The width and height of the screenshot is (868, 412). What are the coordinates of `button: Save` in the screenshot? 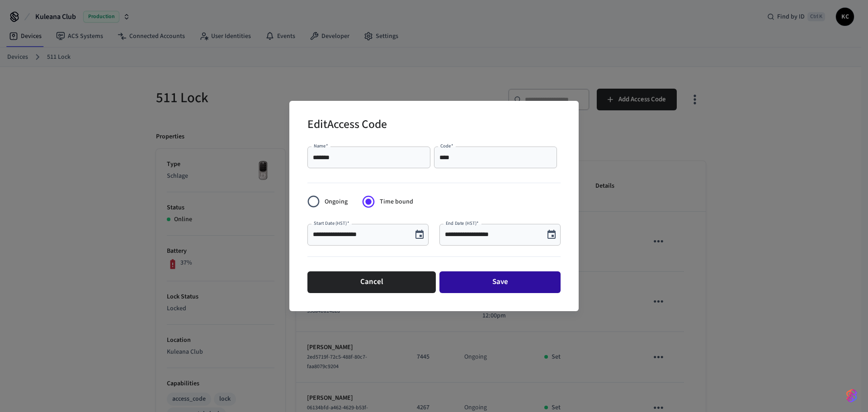 It's located at (500, 282).